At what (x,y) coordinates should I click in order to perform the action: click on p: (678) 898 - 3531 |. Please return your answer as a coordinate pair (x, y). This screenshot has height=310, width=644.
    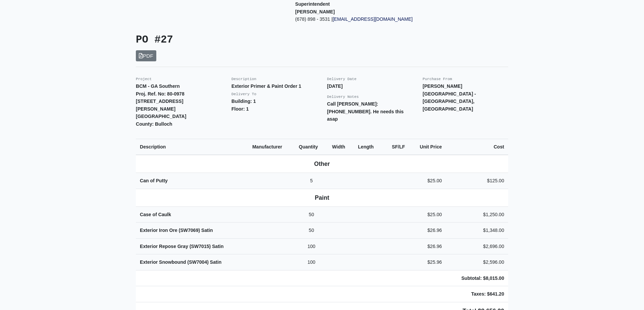
    Looking at the image, I should click on (370, 19).